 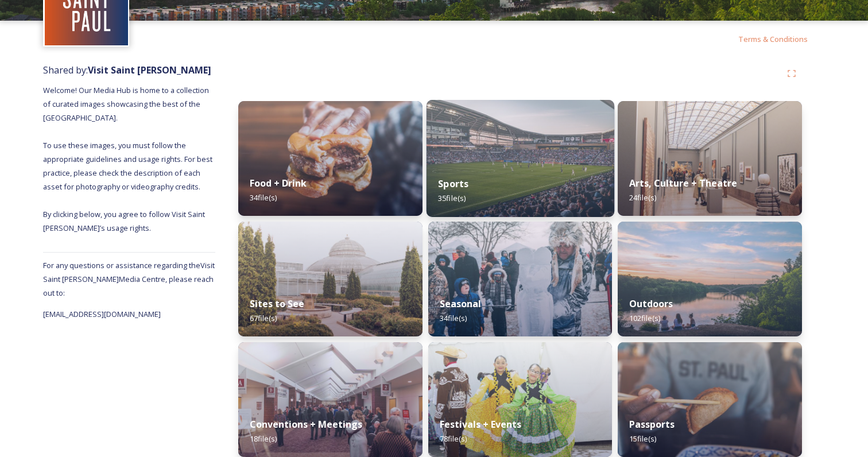 I want to click on strong: Arts, Culture + Theatre, so click(x=683, y=183).